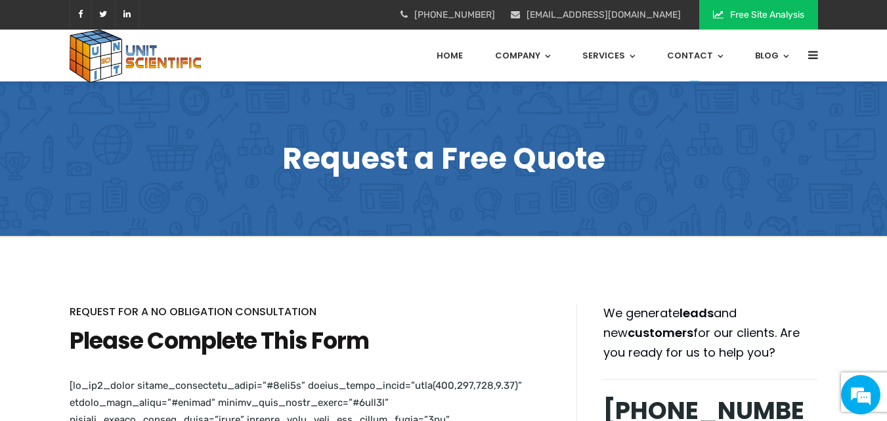 The image size is (887, 421). I want to click on p: Request a Free Quote, so click(444, 158).